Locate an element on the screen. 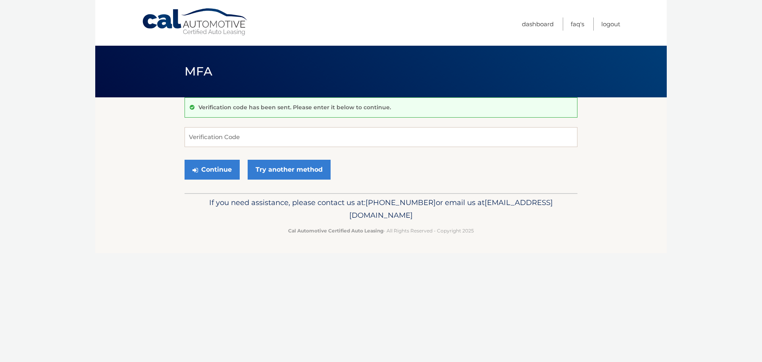  button: Continue is located at coordinates (212, 170).